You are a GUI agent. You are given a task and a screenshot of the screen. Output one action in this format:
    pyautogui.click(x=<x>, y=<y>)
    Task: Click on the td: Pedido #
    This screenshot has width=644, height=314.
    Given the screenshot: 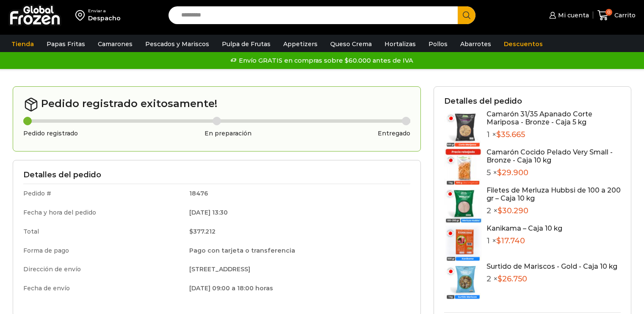 What is the action you would take?
    pyautogui.click(x=103, y=193)
    